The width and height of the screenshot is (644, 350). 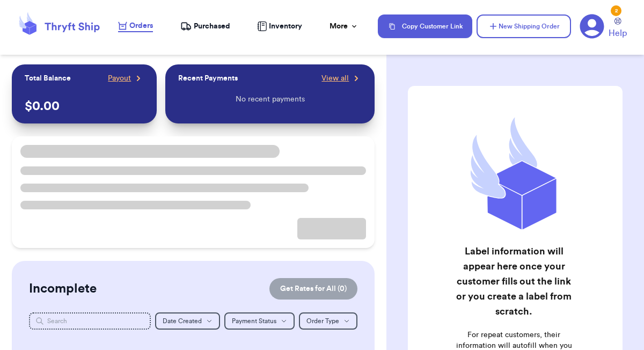 What do you see at coordinates (524, 26) in the screenshot?
I see `button: New Shipping Order` at bounding box center [524, 26].